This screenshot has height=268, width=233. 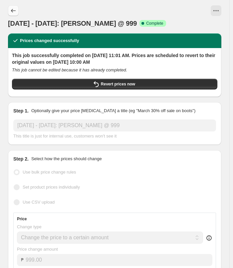 I want to click on span: Use bulk price change rules, so click(x=49, y=172).